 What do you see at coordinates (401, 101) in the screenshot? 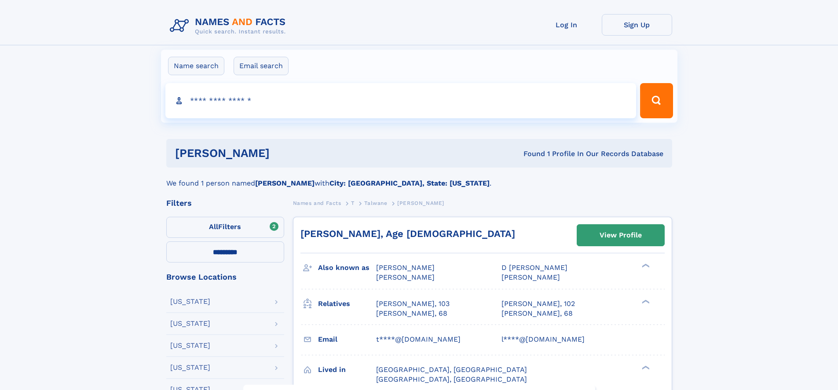
I see `input: search input` at bounding box center [401, 101].